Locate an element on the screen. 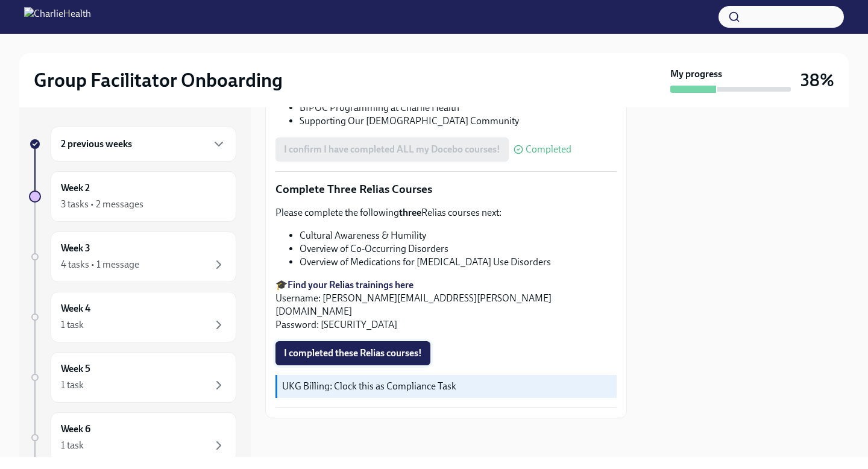 The height and width of the screenshot is (469, 868). strong: three is located at coordinates (410, 212).